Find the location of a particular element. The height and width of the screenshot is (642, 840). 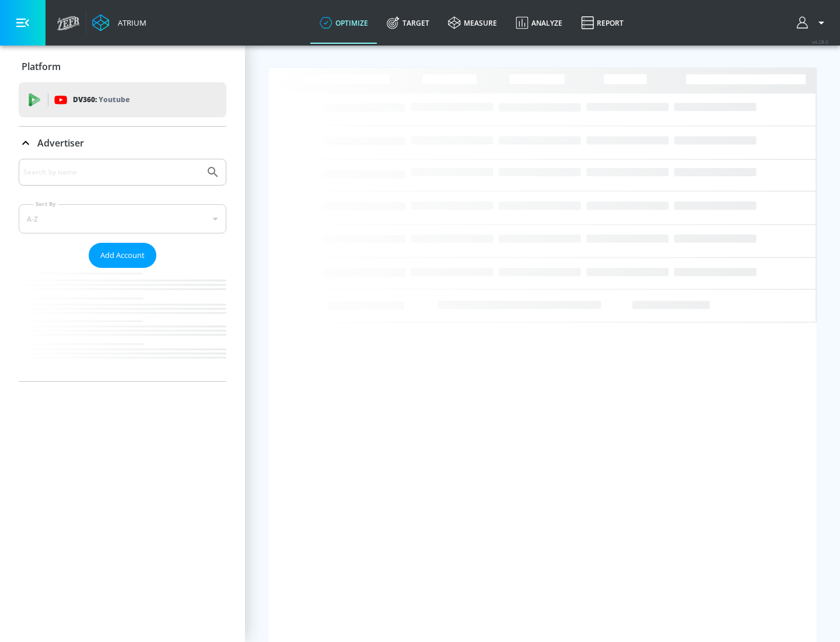

p: DV360: is located at coordinates (101, 100).